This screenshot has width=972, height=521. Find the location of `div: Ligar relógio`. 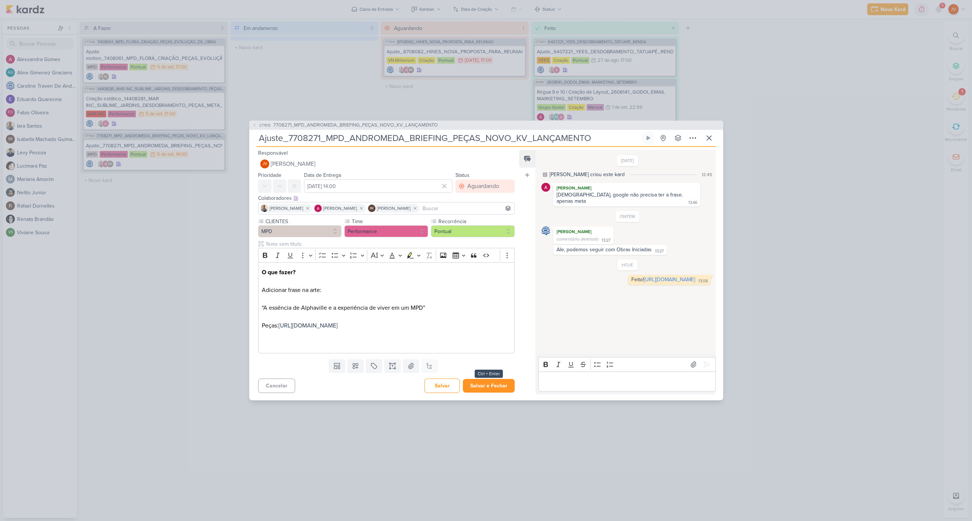

div: Ligar relógio is located at coordinates (648, 138).